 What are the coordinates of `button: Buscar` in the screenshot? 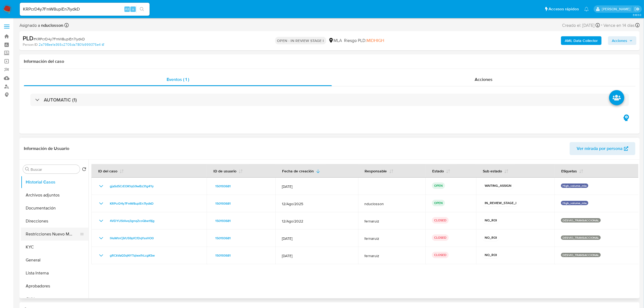 It's located at (27, 169).